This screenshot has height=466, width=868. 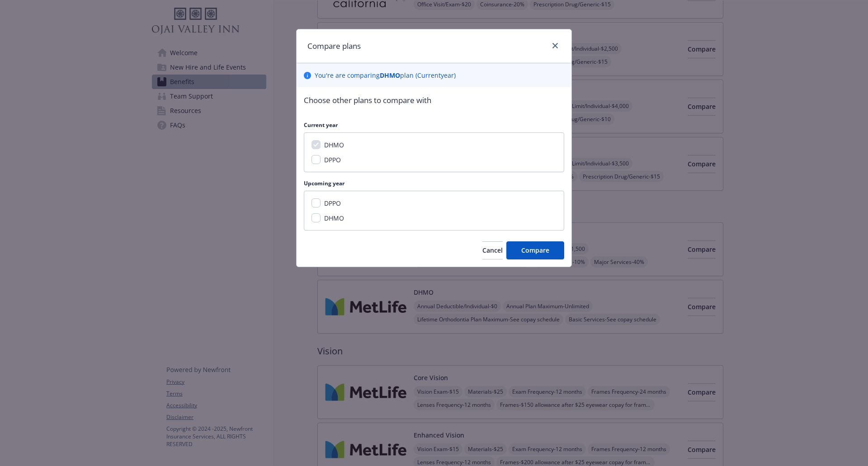 I want to click on button: Compare, so click(x=536, y=250).